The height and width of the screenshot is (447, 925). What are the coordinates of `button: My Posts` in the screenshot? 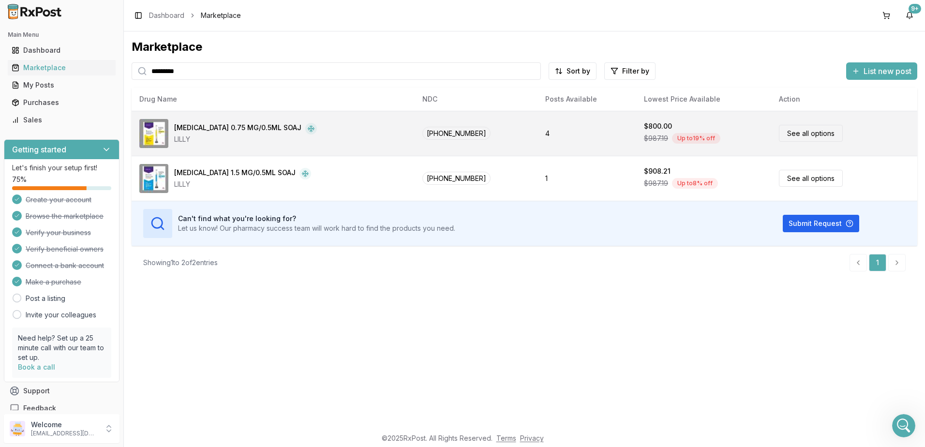 It's located at (61, 85).